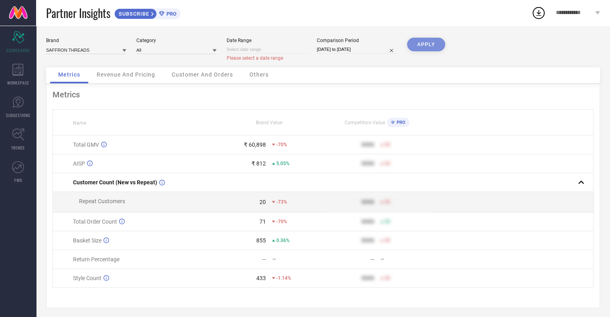 This screenshot has width=610, height=317. Describe the element at coordinates (357, 40) in the screenshot. I see `div: Comparison Period` at that location.